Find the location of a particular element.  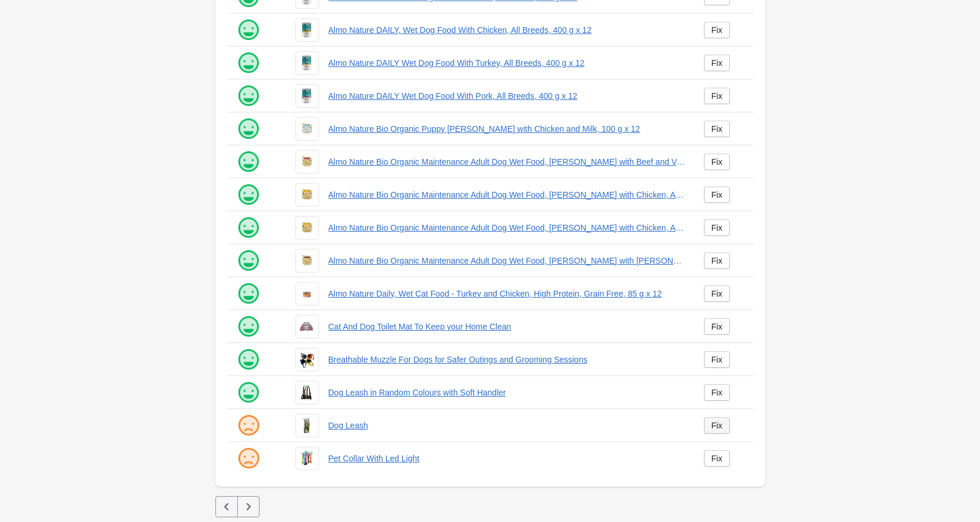

a: Almo Nature Daily, Wet Cat Food - Turkey and Chicken, High Protein, Grain Free, 85 g x 12 is located at coordinates (507, 294).